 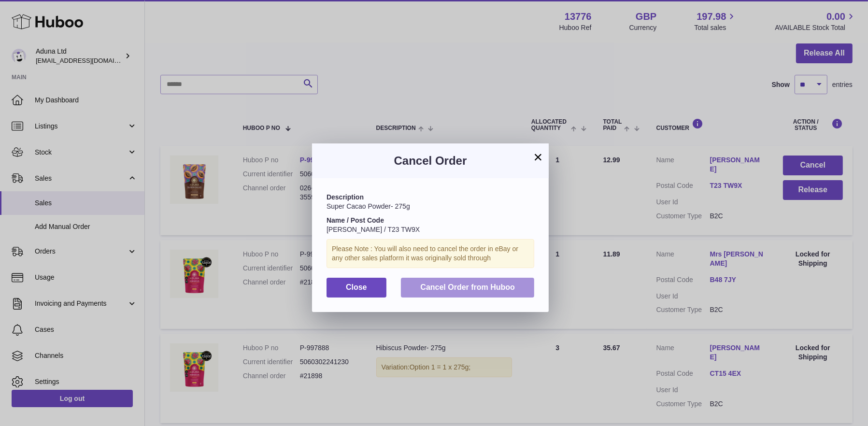 What do you see at coordinates (467, 287) in the screenshot?
I see `button: Cancel Order from Huboo` at bounding box center [467, 287].